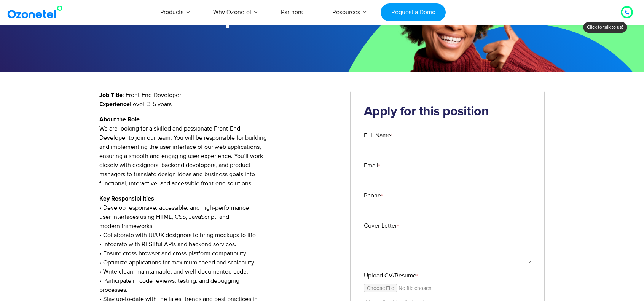 Image resolution: width=644 pixels, height=301 pixels. What do you see at coordinates (114, 104) in the screenshot?
I see `strong: Experience` at bounding box center [114, 104].